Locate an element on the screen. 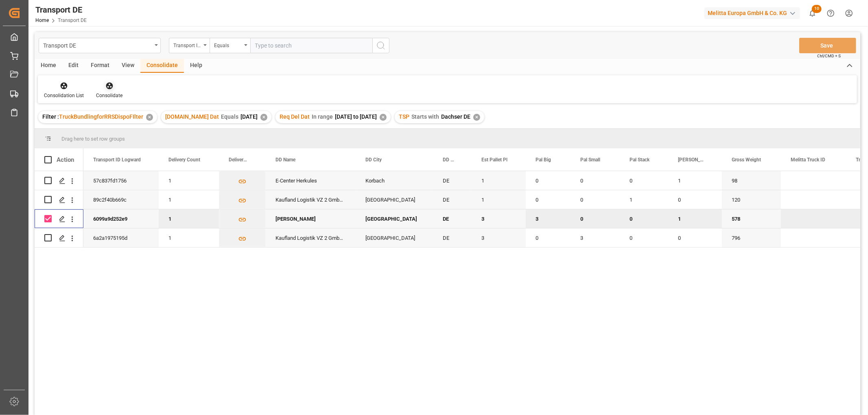 This screenshot has height=415, width=868. span: Delivery List is located at coordinates (239, 160).